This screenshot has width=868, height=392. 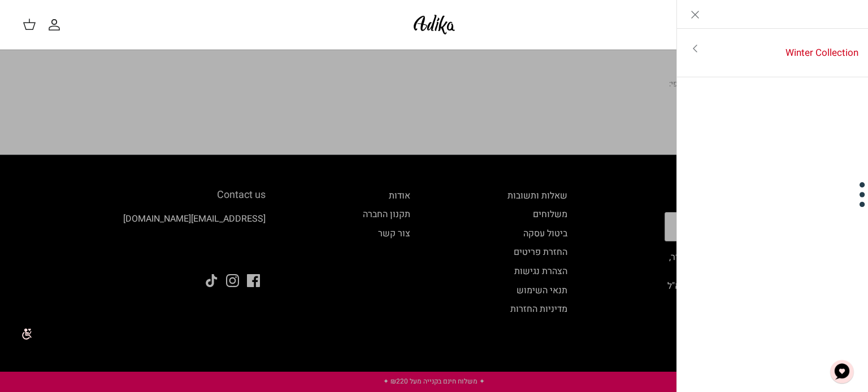 What do you see at coordinates (434, 24) in the screenshot?
I see `a: Adika IL` at bounding box center [434, 24].